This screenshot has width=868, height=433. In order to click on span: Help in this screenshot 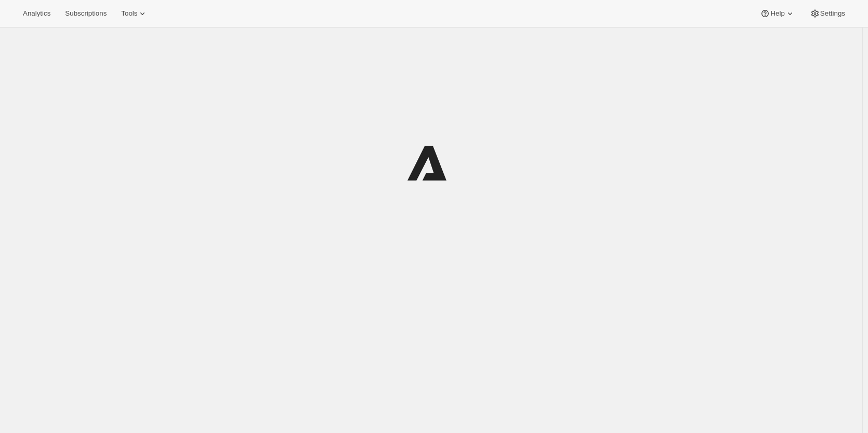, I will do `click(778, 13)`.